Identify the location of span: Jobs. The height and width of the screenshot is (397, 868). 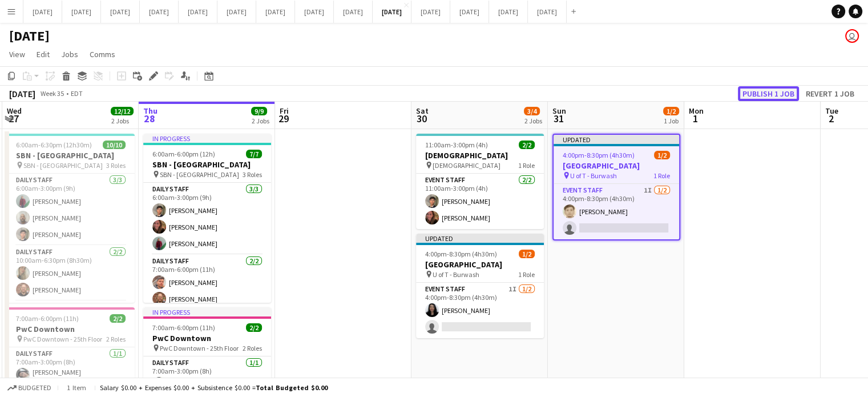
(70, 54).